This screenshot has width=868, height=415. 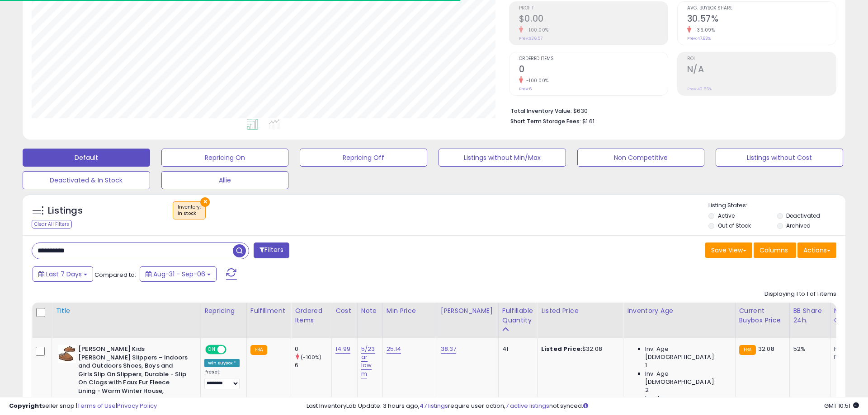 What do you see at coordinates (52, 224) in the screenshot?
I see `div: Clear All Filters` at bounding box center [52, 224].